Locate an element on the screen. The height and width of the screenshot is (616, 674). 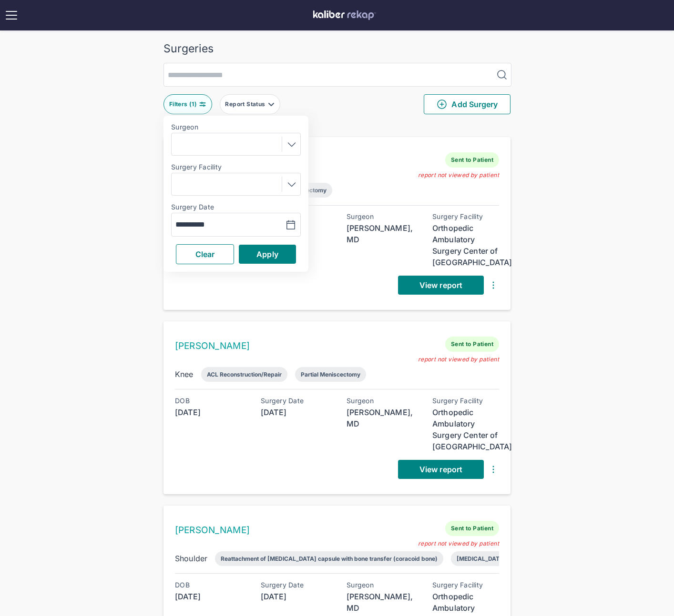
img: kaliber labs logo is located at coordinates (345, 15).